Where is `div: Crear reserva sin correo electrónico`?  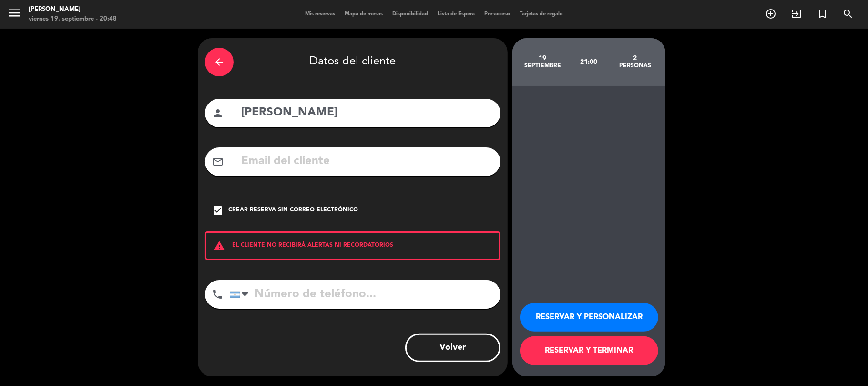
div: Crear reserva sin correo electrónico is located at coordinates (293, 210).